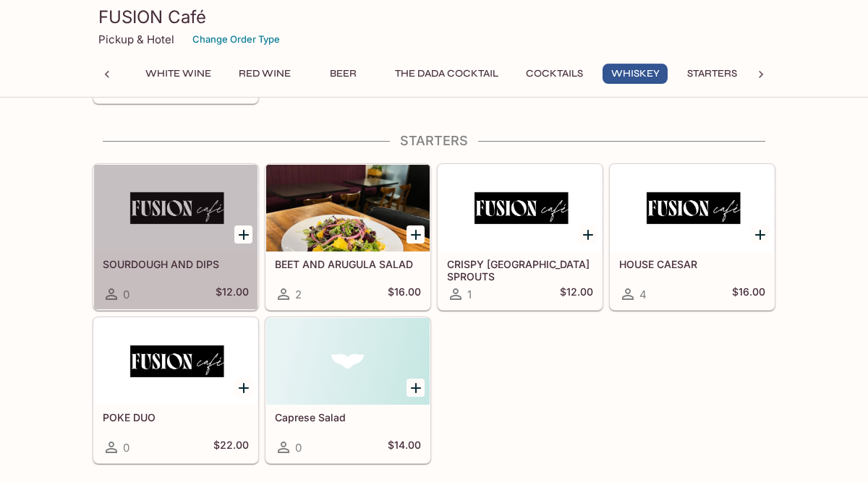 This screenshot has height=482, width=868. What do you see at coordinates (348, 237) in the screenshot?
I see `a: BEET AND ARUGULA SALAD2$16.00` at bounding box center [348, 237].